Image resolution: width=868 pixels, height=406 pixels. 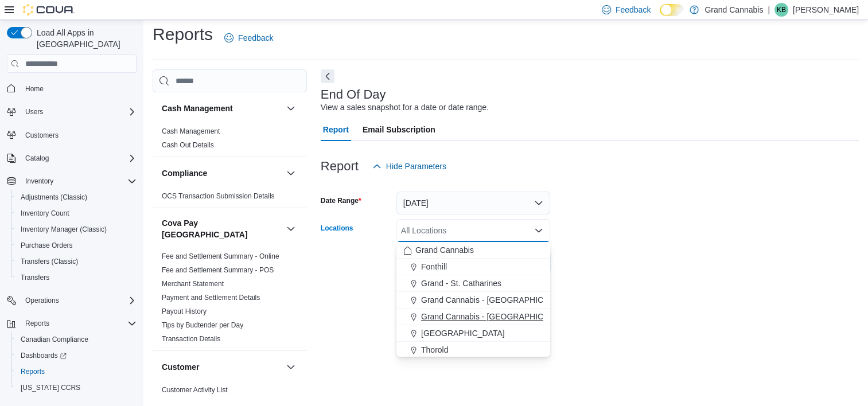 What do you see at coordinates (353, 95) in the screenshot?
I see `h3: End Of Day` at bounding box center [353, 95].